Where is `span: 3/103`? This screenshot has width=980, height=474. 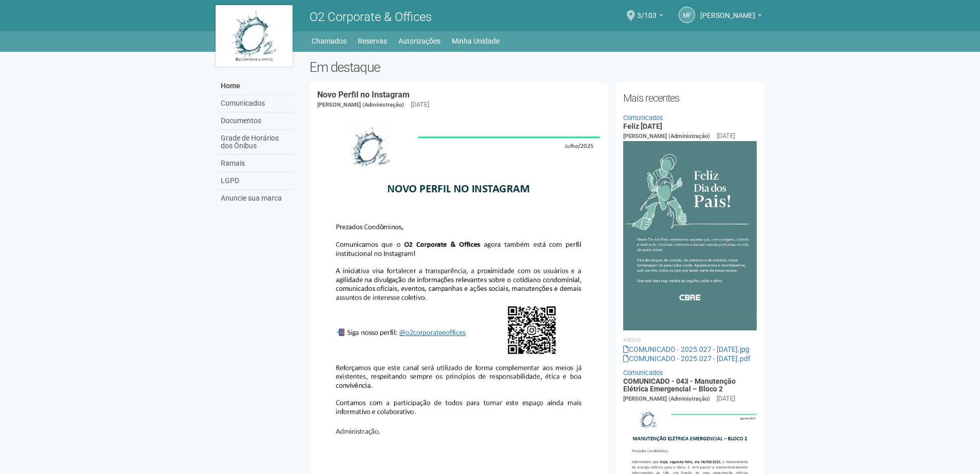 span: 3/103 is located at coordinates (646, 10).